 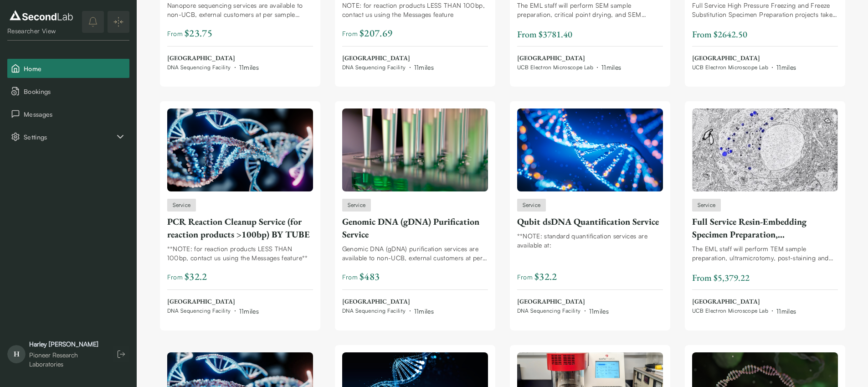 I want to click on a: PCR Reaction Cleanup Service (for reaction products >100bp) BY TUBEServicePCR Reaction Cleanup Se..., so click(x=240, y=212).